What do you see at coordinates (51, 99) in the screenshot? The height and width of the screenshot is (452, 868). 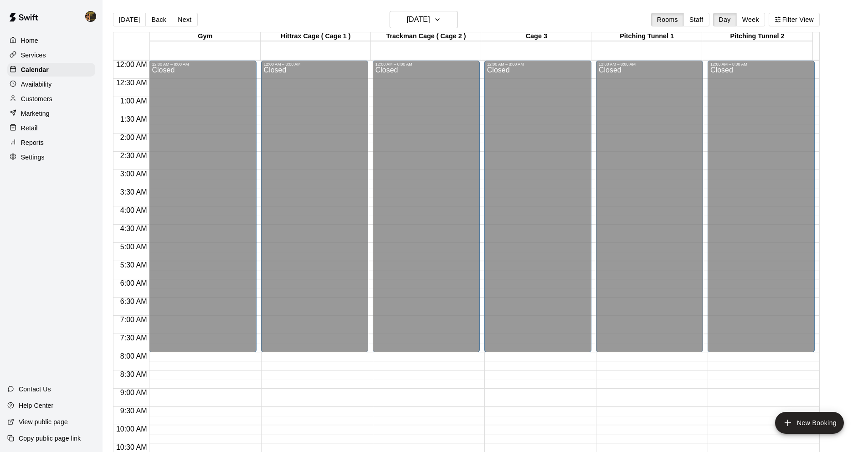 I see `a: Customers` at bounding box center [51, 99].